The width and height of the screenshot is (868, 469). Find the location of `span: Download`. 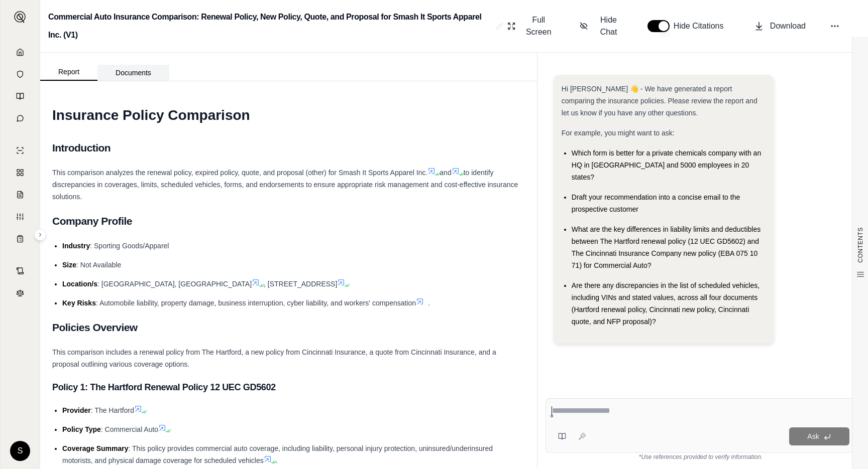

span: Download is located at coordinates (787, 26).